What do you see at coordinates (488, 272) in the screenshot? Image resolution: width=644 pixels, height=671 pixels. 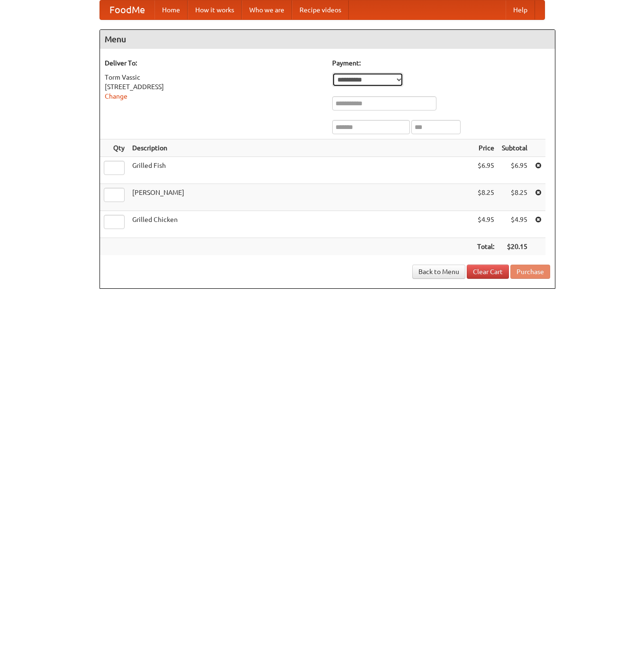 I see `a: Clear Cart` at bounding box center [488, 272].